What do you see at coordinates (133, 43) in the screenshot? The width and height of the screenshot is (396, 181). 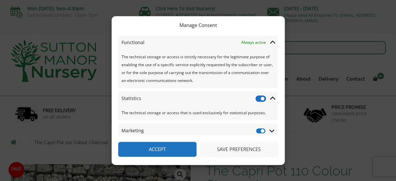 I see `span: Functional` at bounding box center [133, 43].